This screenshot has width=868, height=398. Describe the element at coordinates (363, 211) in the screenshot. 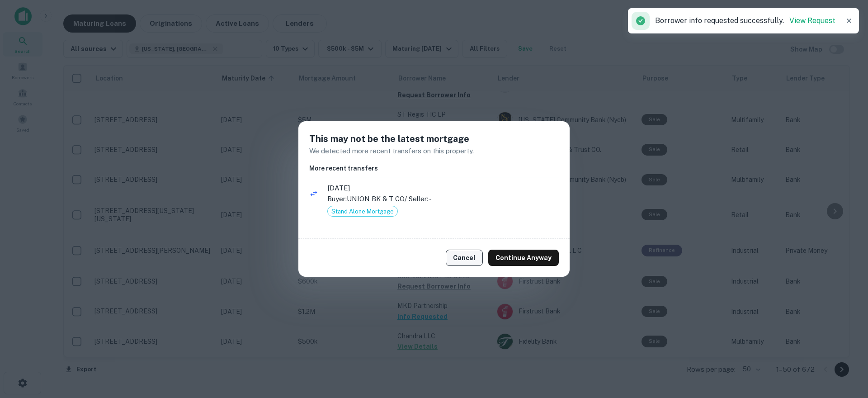

I see `div: Stand Alone Mortgage` at that location.